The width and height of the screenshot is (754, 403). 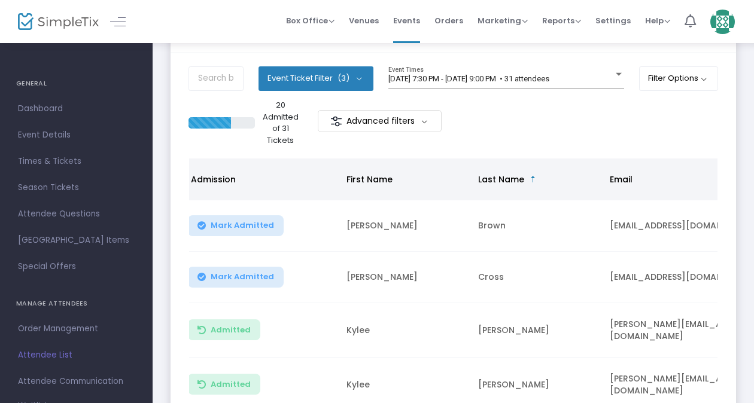 What do you see at coordinates (536, 226) in the screenshot?
I see `td: Brown` at bounding box center [536, 226].